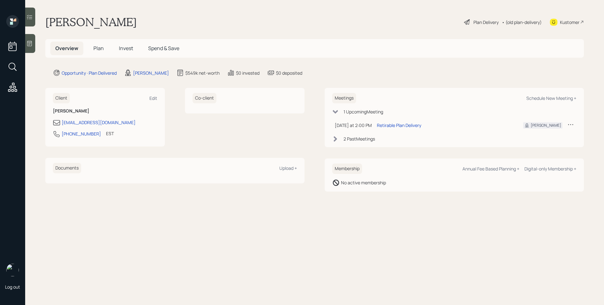  What do you see at coordinates (550, 168) in the screenshot?
I see `div: Digital-only Membership +` at bounding box center [550, 168].